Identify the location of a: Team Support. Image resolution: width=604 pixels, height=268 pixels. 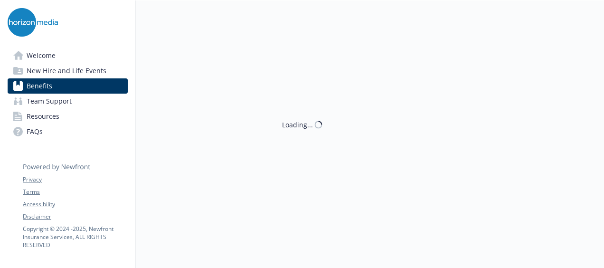
(67, 101).